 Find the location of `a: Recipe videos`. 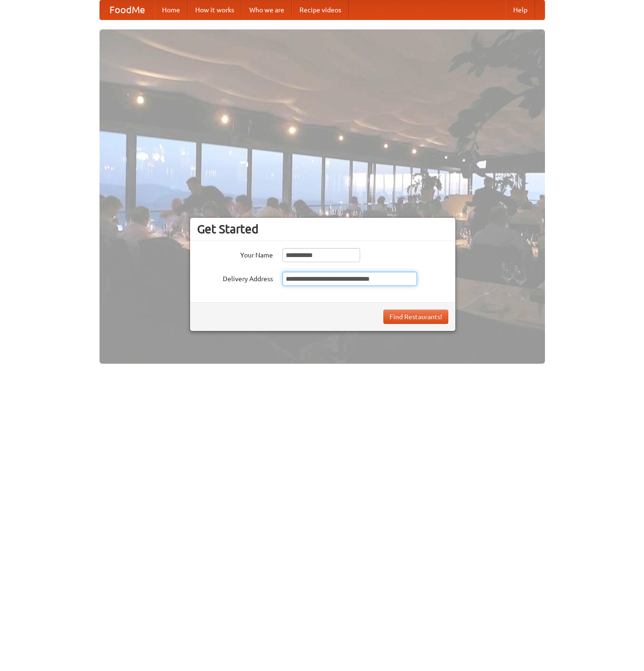

a: Recipe videos is located at coordinates (321, 10).